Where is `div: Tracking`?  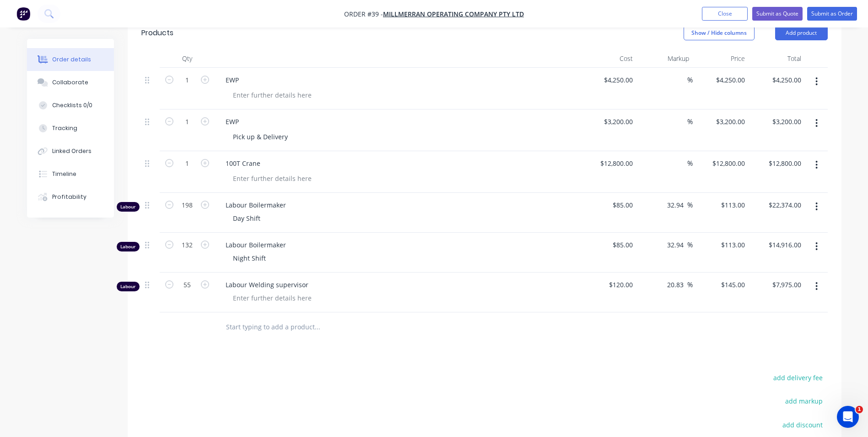
div: Tracking is located at coordinates (65, 128).